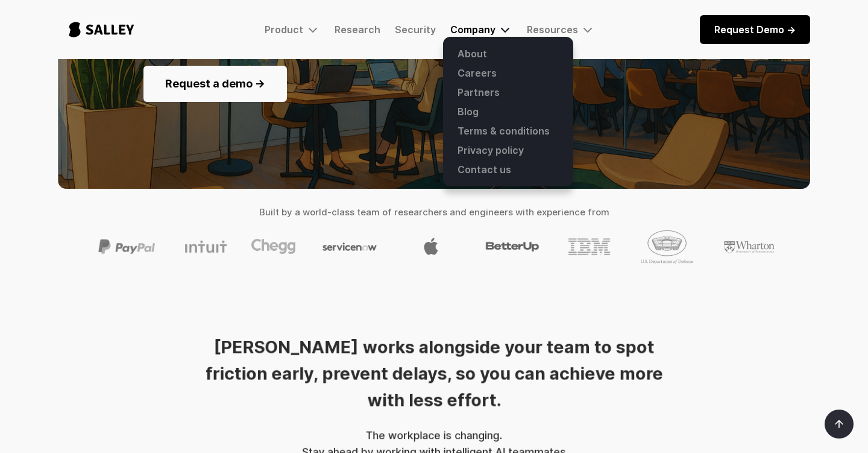 The width and height of the screenshot is (868, 453). I want to click on nav: Company, so click(508, 112).